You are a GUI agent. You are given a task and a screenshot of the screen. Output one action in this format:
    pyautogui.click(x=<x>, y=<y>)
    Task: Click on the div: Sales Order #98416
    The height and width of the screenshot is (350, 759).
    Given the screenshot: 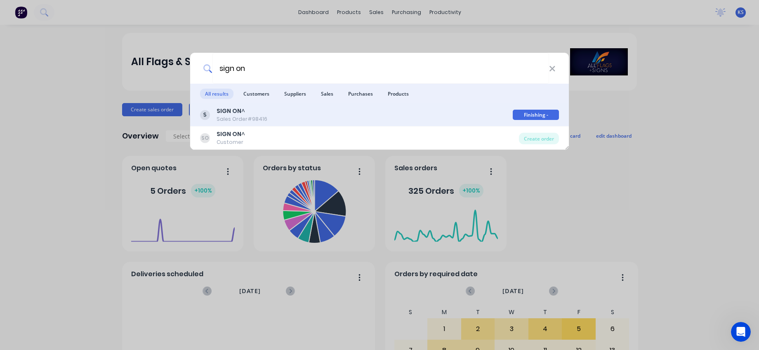 What is the action you would take?
    pyautogui.click(x=242, y=119)
    